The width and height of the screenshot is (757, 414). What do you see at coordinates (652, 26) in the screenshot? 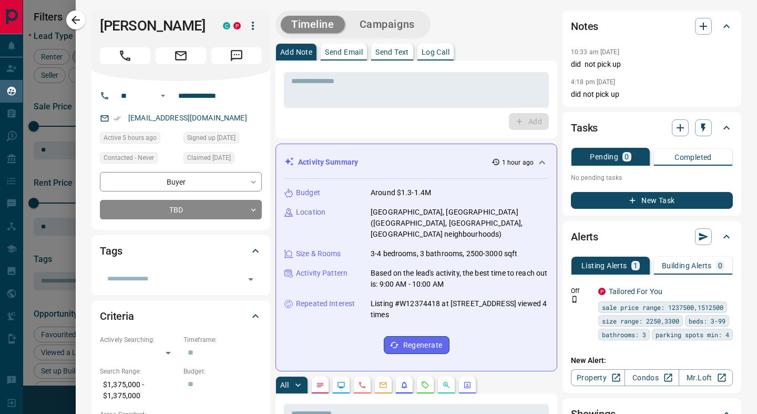
I see `div: Notes` at bounding box center [652, 26].